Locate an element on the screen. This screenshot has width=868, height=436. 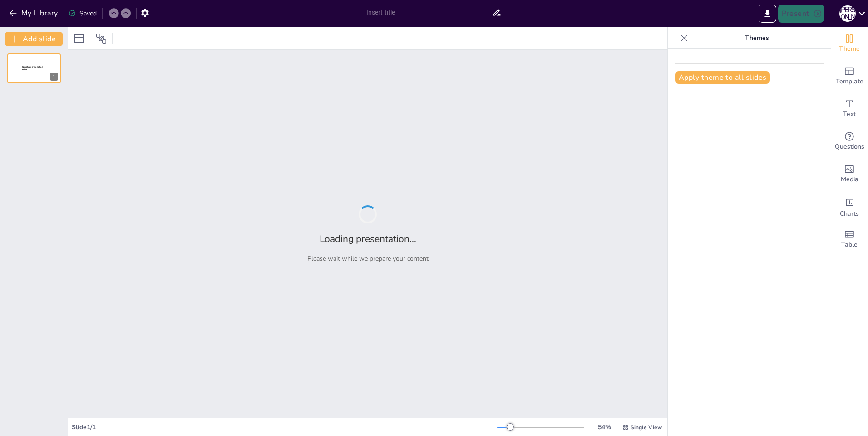
button: Add slide is located at coordinates (33, 39).